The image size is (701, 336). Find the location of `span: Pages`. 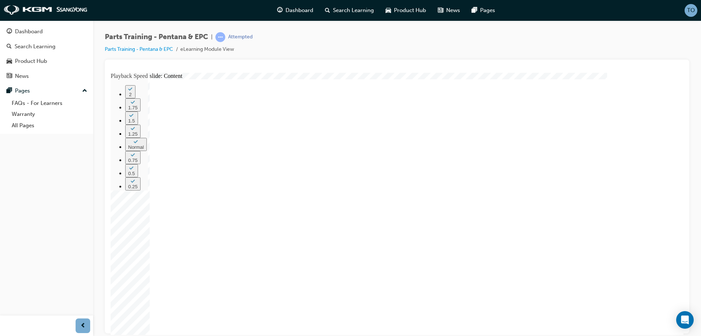

span: Pages is located at coordinates (488, 10).